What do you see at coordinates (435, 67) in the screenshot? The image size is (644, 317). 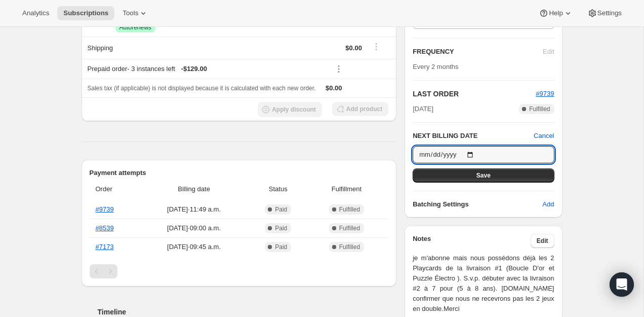 I see `span: Every 2 months` at bounding box center [435, 67].